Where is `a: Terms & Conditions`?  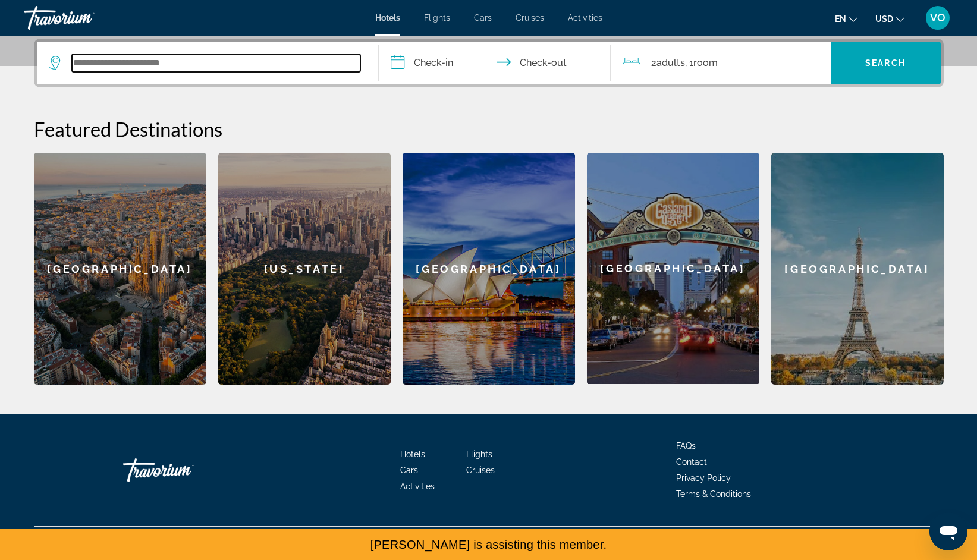
a: Terms & Conditions is located at coordinates (714, 494).